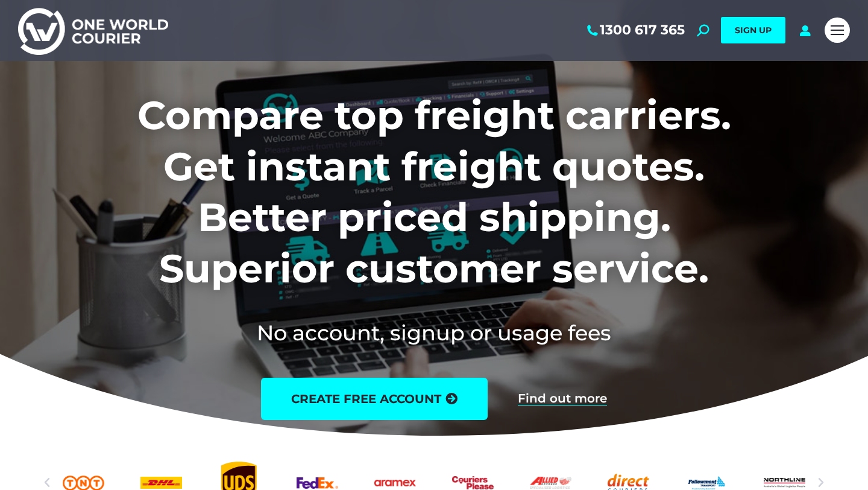  I want to click on a: SIGN UP, so click(753, 30).